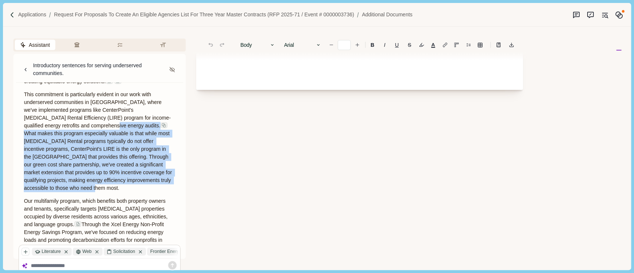 The image size is (634, 273). What do you see at coordinates (87, 251) in the screenshot?
I see `div: Web` at bounding box center [87, 251].